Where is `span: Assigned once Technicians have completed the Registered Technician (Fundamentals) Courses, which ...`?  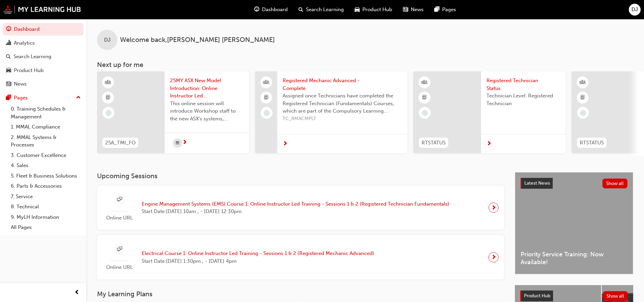
span: Assigned once Technicians have completed the Registered Technician (Fundamentals) Courses, which ... is located at coordinates (342, 103).